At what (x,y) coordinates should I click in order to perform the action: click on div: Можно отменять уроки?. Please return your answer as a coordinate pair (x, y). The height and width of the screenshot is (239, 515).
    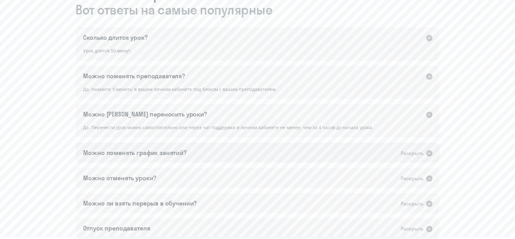
    Looking at the image, I should click on (120, 178).